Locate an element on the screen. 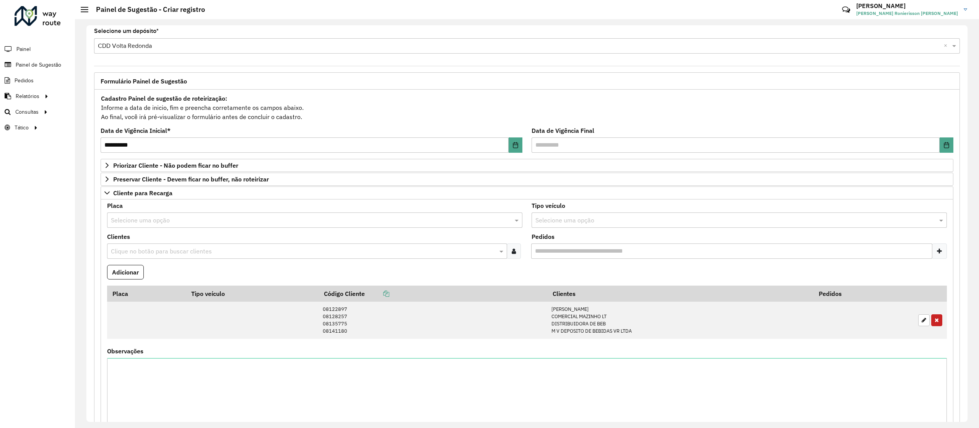 The height and width of the screenshot is (428, 979). span: Tático is located at coordinates (21, 127).